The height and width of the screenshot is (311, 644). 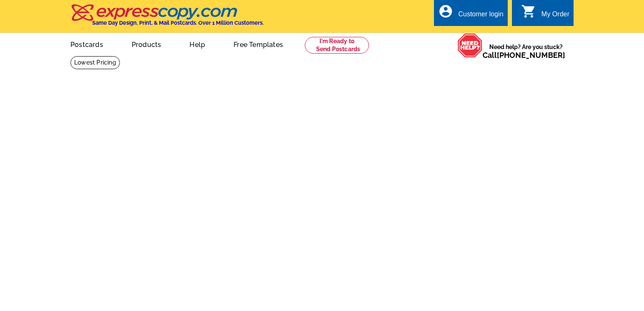 What do you see at coordinates (470, 45) in the screenshot?
I see `img: help` at bounding box center [470, 45].